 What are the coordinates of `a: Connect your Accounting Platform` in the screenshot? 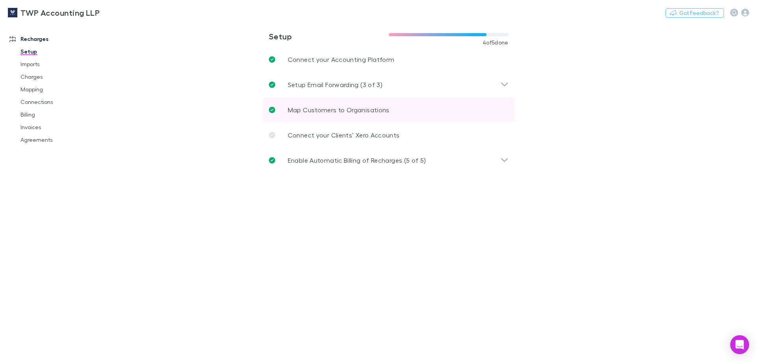 It's located at (389, 60).